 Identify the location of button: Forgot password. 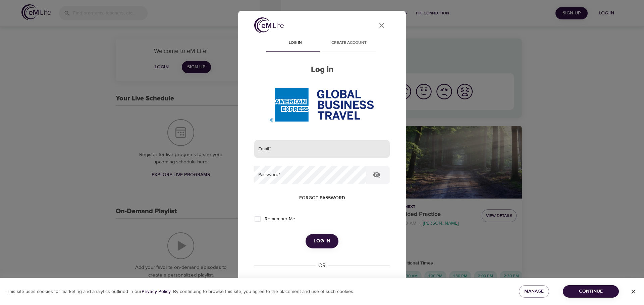
(322, 198).